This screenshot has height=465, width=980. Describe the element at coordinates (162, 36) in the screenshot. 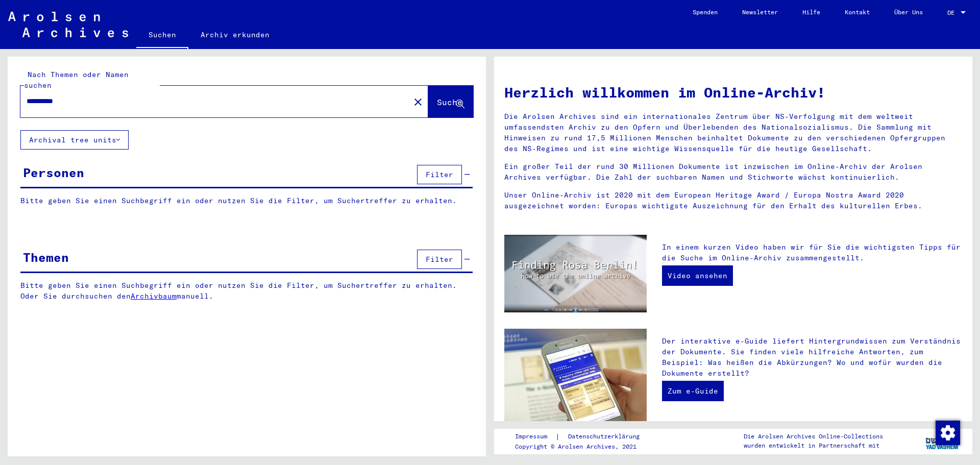

I see `a: Suchen` at that location.